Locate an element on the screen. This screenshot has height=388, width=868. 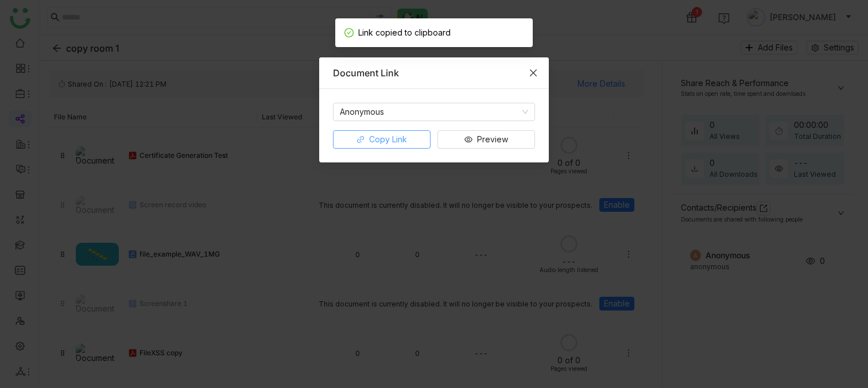
div: Document Link is located at coordinates (434, 73).